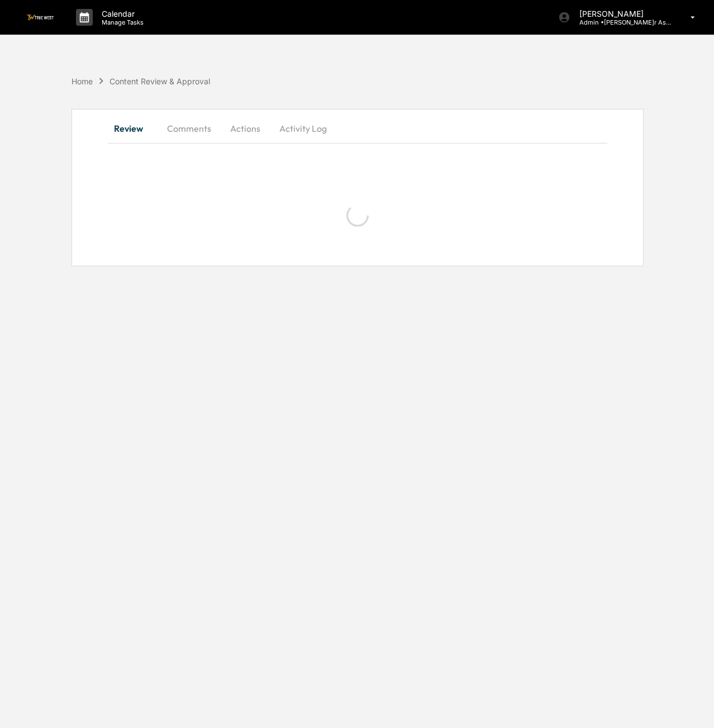 Image resolution: width=714 pixels, height=728 pixels. I want to click on img: logo, so click(40, 17).